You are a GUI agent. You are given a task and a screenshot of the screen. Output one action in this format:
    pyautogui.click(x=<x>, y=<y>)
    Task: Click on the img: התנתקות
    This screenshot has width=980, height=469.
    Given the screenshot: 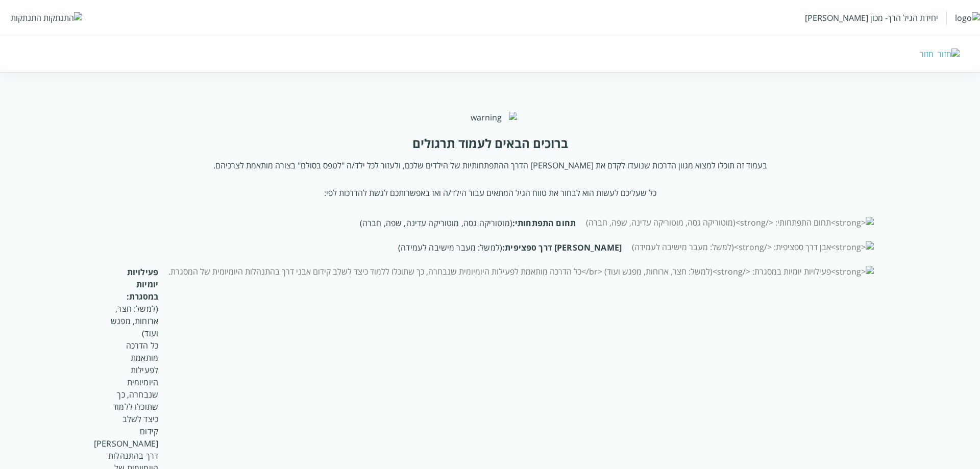 What is the action you would take?
    pyautogui.click(x=63, y=18)
    